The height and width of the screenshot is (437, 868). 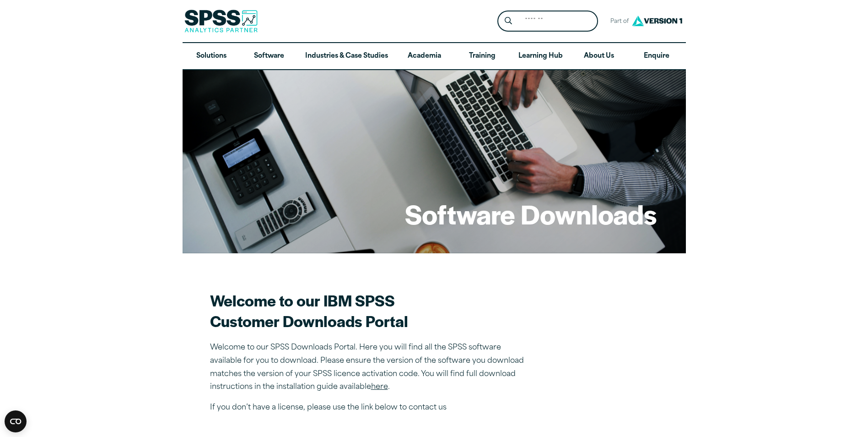 What do you see at coordinates (547, 21) in the screenshot?
I see `form: Site Header Search Form` at bounding box center [547, 21].